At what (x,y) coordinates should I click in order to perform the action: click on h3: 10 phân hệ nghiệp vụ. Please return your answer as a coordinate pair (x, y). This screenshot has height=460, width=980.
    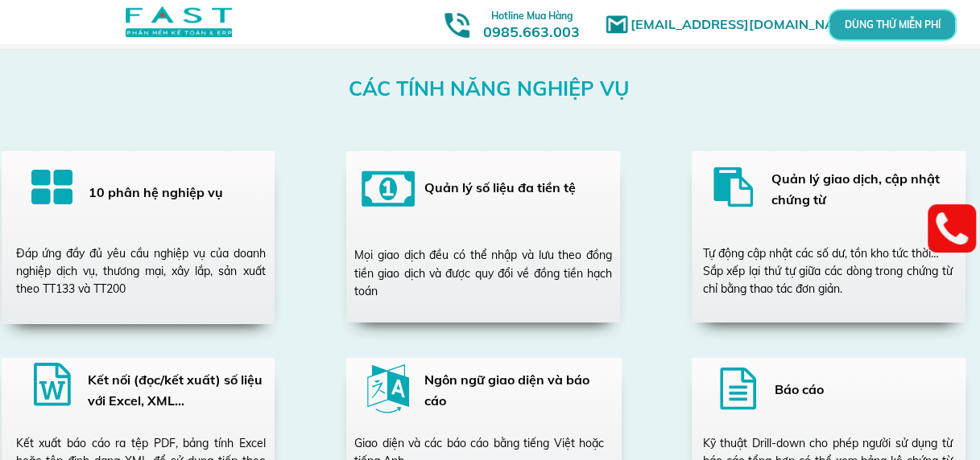
    Looking at the image, I should click on (171, 193).